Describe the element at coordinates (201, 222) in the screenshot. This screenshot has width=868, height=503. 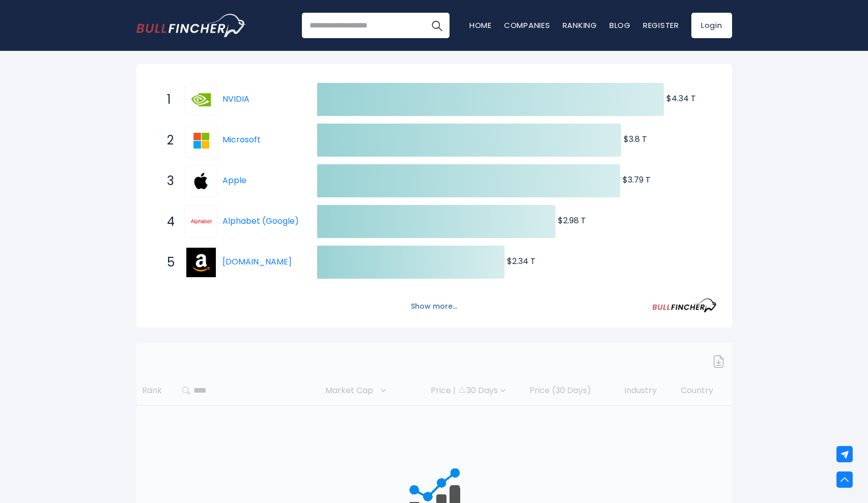
I see `img: Alphabet (Google)` at that location.